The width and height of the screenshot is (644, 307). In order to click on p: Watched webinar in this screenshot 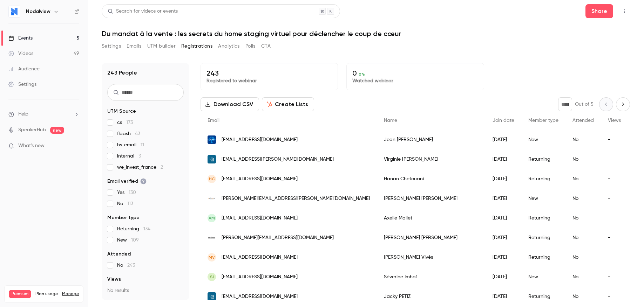, I will do `click(415, 81)`.